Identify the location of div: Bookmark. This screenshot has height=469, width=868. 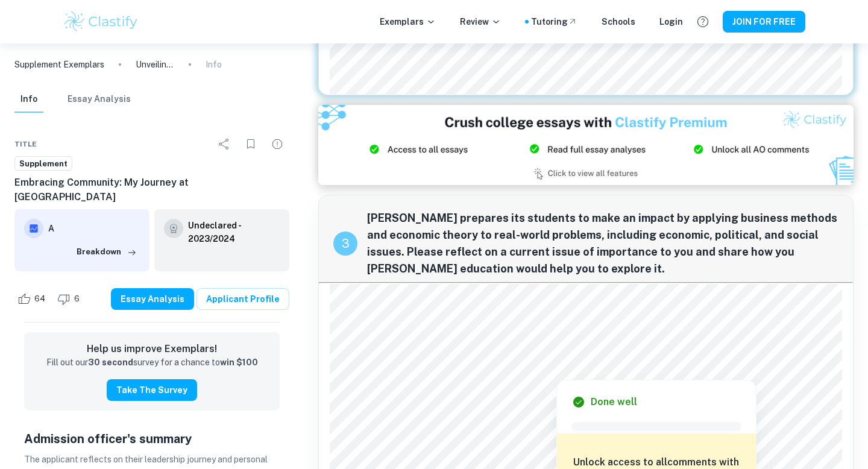
(251, 144).